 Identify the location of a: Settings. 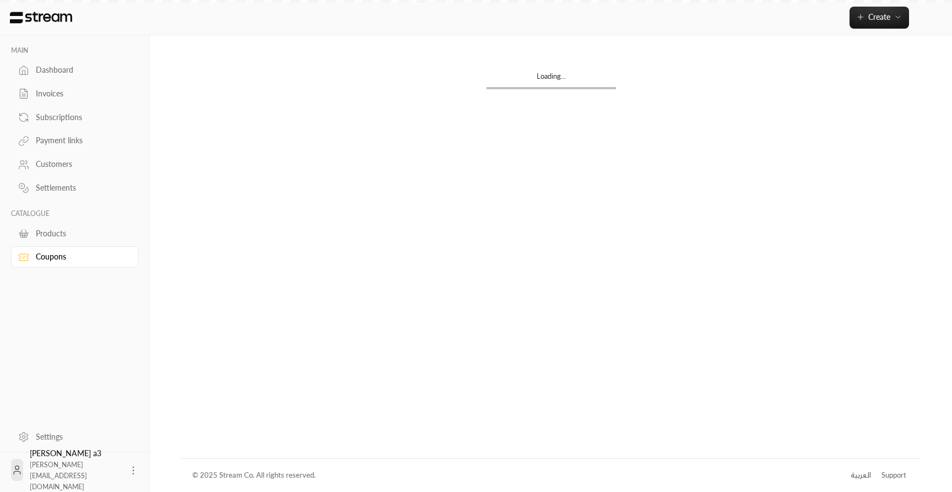
(75, 436).